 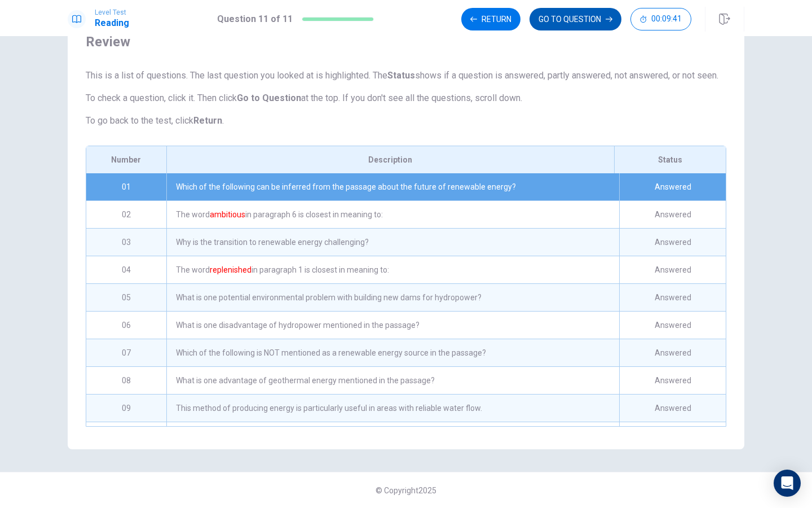 I want to click on span: Level Test, so click(x=112, y=12).